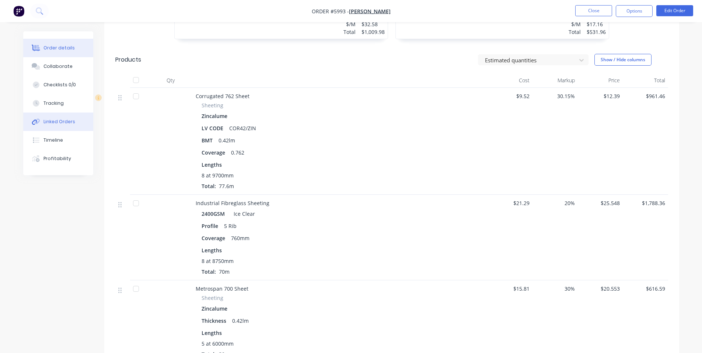  Describe the element at coordinates (555, 80) in the screenshot. I see `div: Markup` at that location.